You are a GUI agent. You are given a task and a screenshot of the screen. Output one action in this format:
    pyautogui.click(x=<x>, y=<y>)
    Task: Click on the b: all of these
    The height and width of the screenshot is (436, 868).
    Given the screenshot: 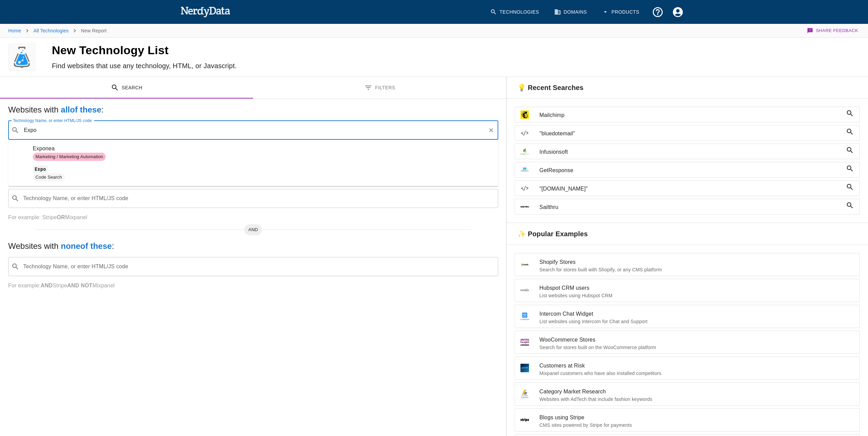 What is the action you would take?
    pyautogui.click(x=81, y=109)
    